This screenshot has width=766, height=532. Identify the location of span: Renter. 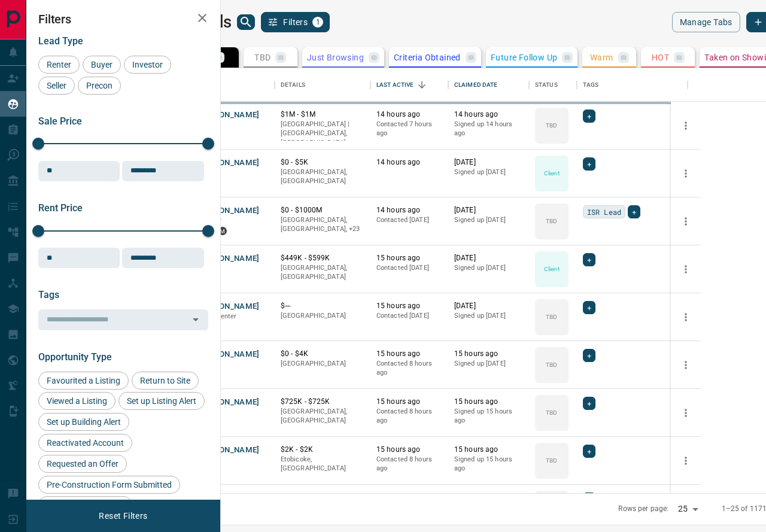
(59, 65).